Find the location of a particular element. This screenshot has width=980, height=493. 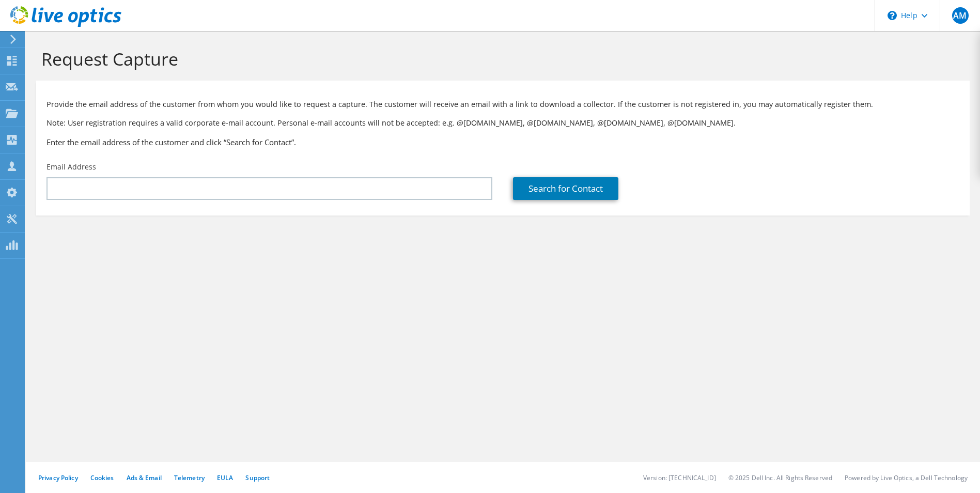

h1: Request Capture is located at coordinates (500, 59).